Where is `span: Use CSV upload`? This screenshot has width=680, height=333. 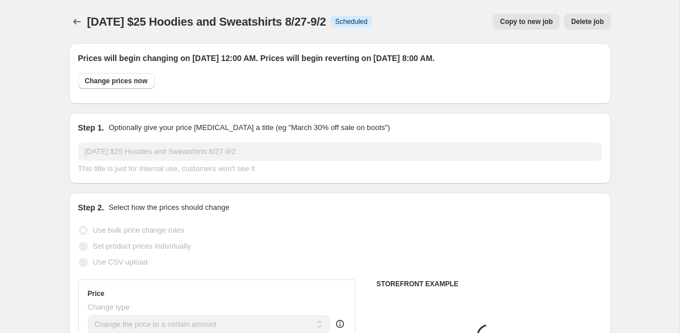
span: Use CSV upload is located at coordinates (120, 262).